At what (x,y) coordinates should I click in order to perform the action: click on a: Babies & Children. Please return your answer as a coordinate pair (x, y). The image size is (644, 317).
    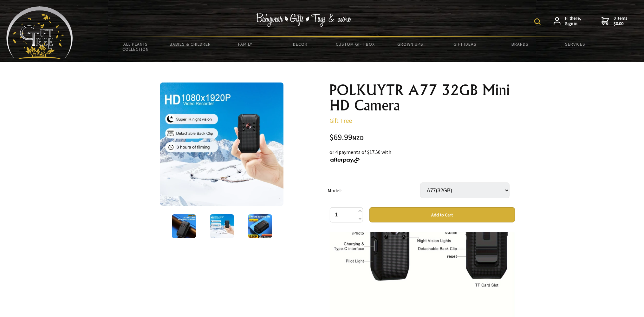
    Looking at the image, I should click on (190, 44).